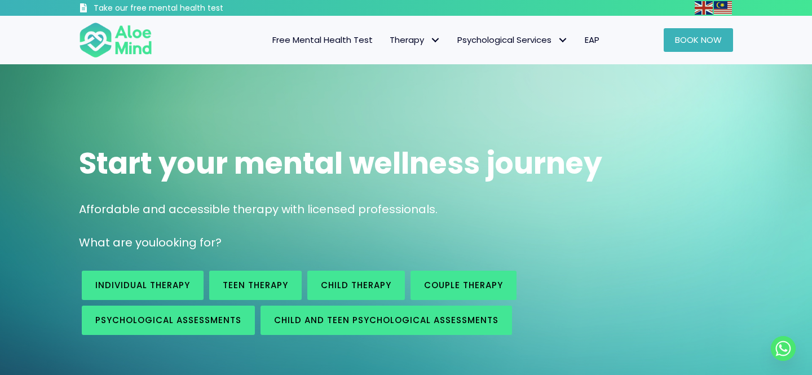 The height and width of the screenshot is (375, 812). What do you see at coordinates (116, 40) in the screenshot?
I see `img: Aloe mind Logo` at bounding box center [116, 40].